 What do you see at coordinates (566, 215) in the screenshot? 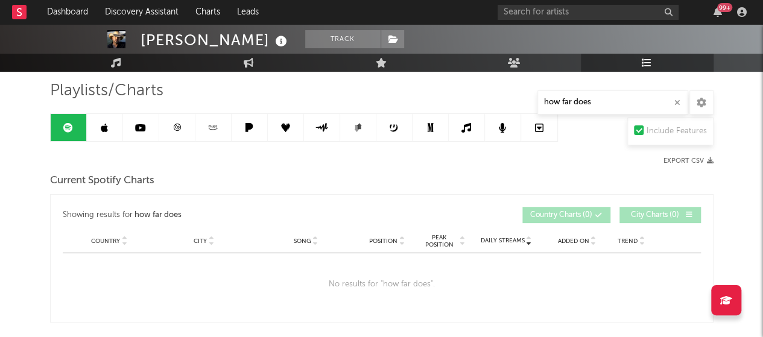
I see `button: Country Charts(0)` at bounding box center [566, 215].